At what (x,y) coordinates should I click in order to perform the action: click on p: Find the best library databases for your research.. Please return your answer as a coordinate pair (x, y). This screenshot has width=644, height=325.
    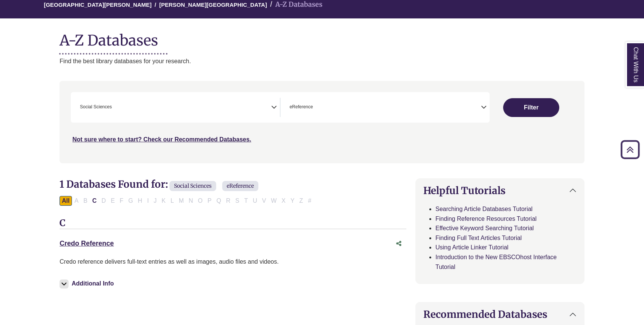
    Looking at the image, I should click on (322, 61).